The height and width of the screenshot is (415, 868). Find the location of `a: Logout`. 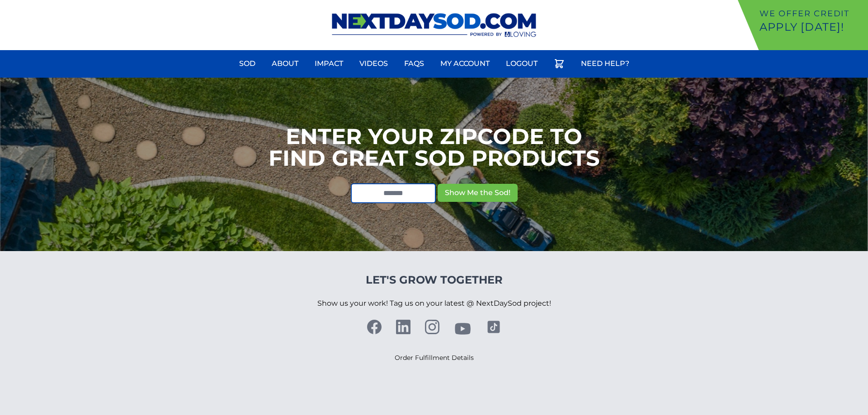

a: Logout is located at coordinates (522, 63).